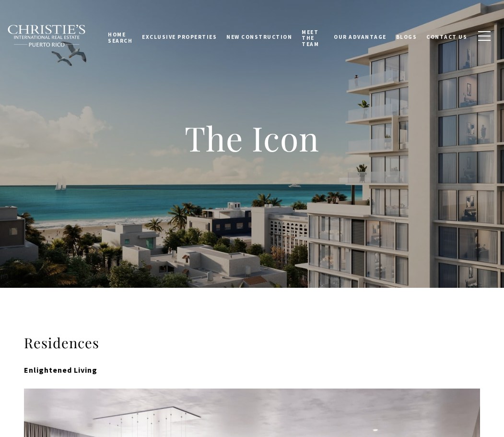 This screenshot has width=504, height=437. I want to click on h1: The Icon, so click(252, 138).